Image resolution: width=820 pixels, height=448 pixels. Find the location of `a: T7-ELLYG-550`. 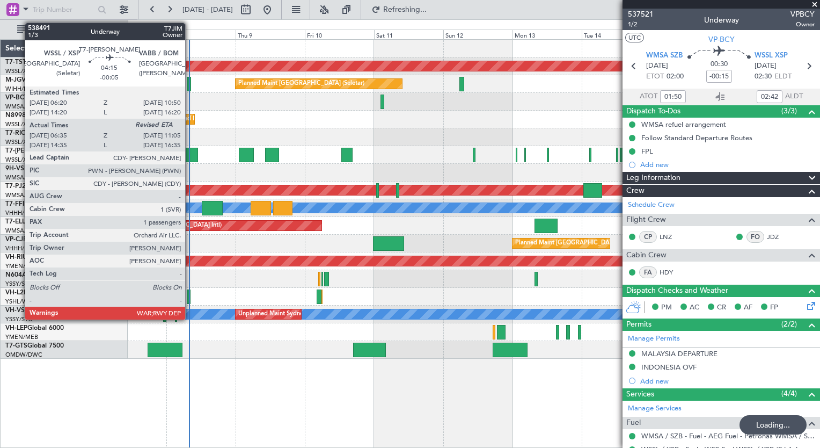

a: T7-ELLYG-550 is located at coordinates (26, 222).